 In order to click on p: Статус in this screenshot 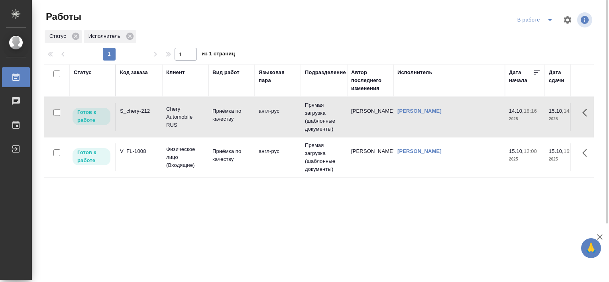, I will do `click(59, 36)`.